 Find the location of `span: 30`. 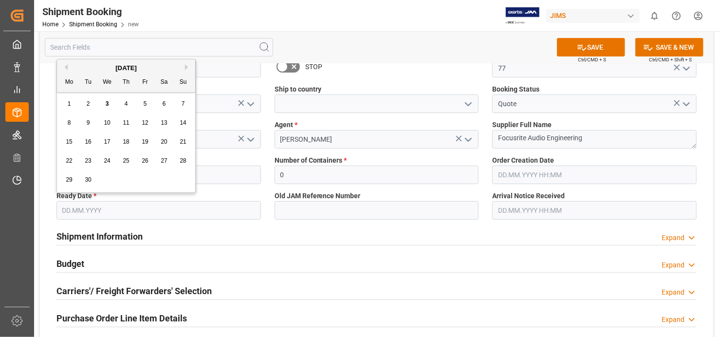

span: 30 is located at coordinates (88, 180).